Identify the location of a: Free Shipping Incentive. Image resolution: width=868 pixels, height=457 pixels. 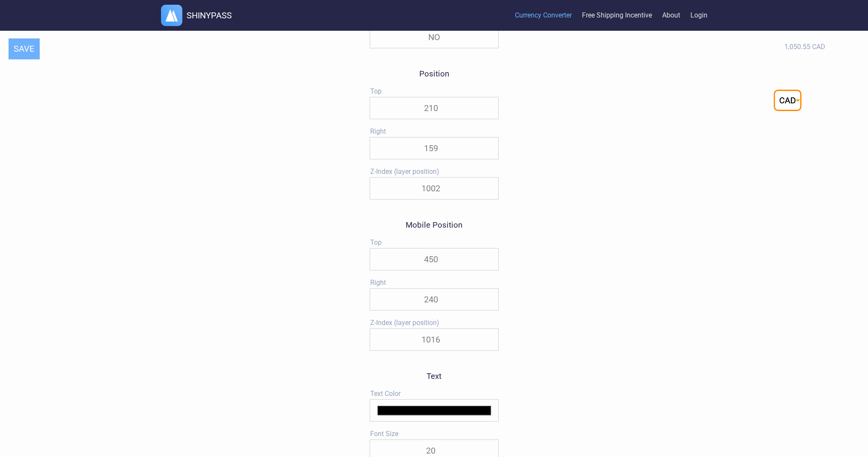
(617, 15).